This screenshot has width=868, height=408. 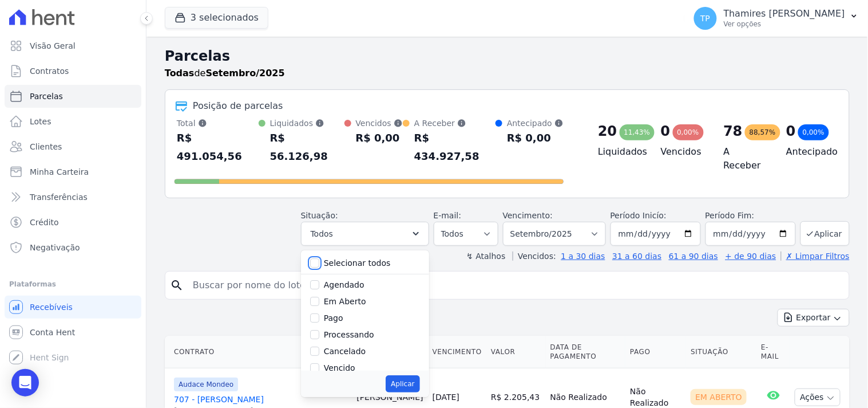 What do you see at coordinates (206, 384) in the screenshot?
I see `span: Audace Mondeo` at bounding box center [206, 384].